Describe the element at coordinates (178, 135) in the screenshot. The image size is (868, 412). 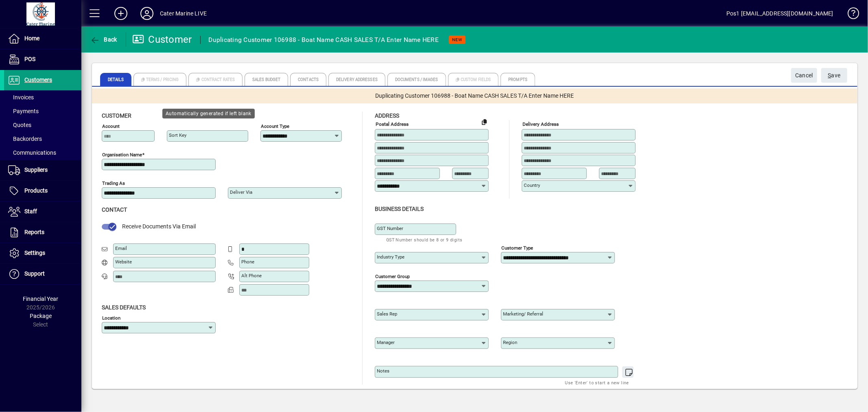
I see `mat-label: Sort key` at that location.